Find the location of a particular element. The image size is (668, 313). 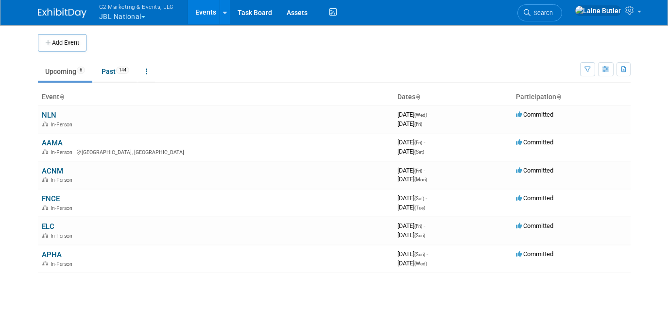

a: Upcoming6 is located at coordinates (65, 71).